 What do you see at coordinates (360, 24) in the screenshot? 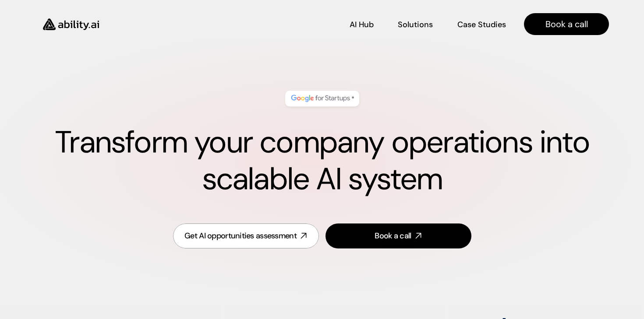
I see `nav: Main navigation` at bounding box center [360, 24].